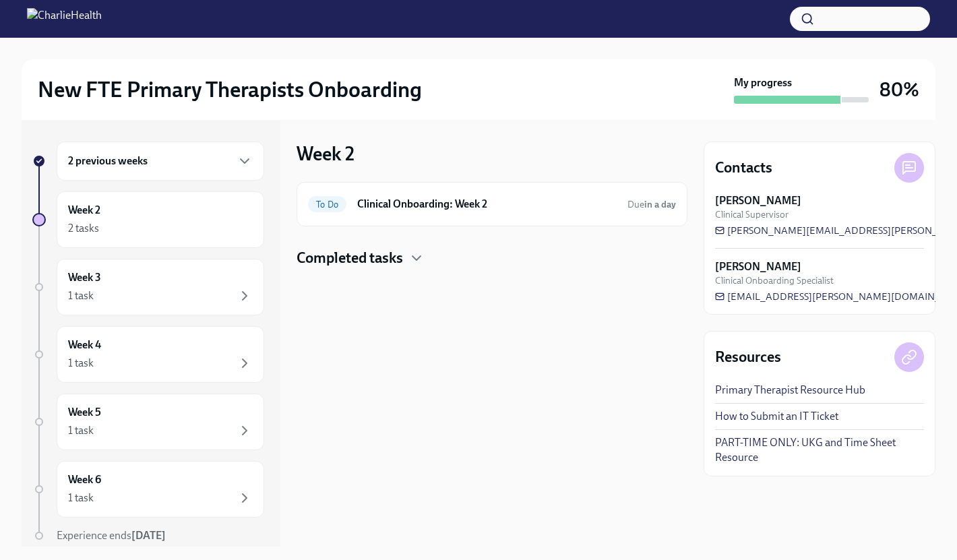 This screenshot has height=560, width=957. What do you see at coordinates (161, 161) in the screenshot?
I see `div: 2 previous weeks` at bounding box center [161, 161].